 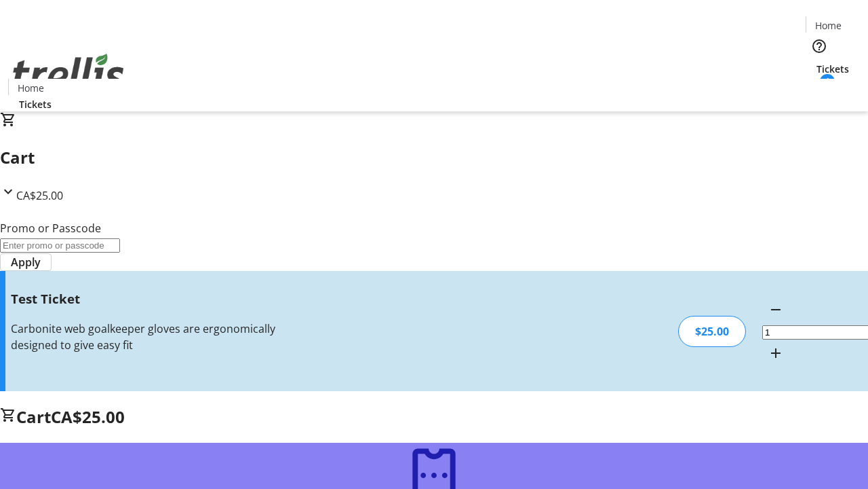 What do you see at coordinates (712, 331) in the screenshot?
I see `div: $25.00` at bounding box center [712, 331].